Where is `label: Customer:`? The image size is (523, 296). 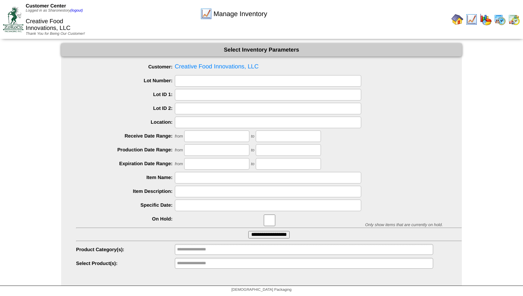 label: Customer: is located at coordinates (125, 66).